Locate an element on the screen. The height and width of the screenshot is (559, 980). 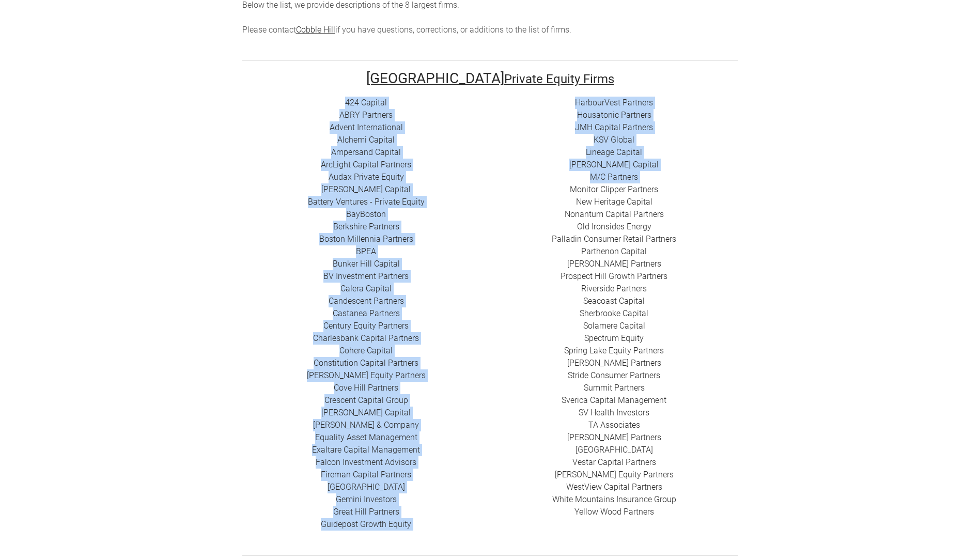
a: ​M/C Partners is located at coordinates (614, 177).